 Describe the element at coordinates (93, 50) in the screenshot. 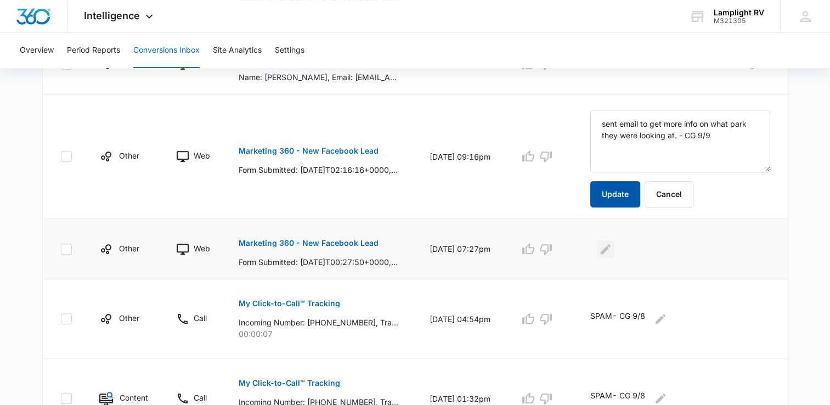

I see `button: Period Reports` at that location.